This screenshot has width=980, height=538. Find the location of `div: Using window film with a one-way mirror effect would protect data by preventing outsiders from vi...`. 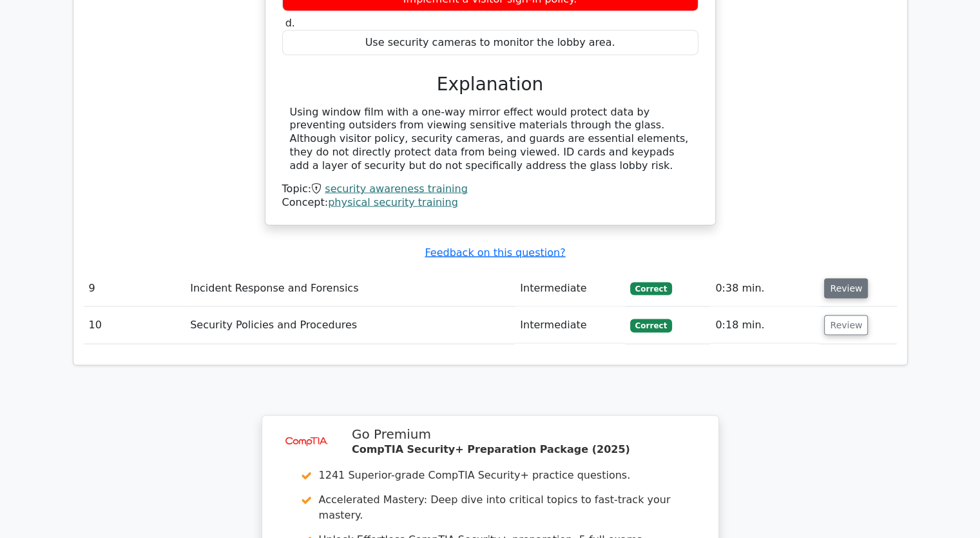

div: Using window film with a one-way mirror effect would protect data by preventing outsiders from vi... is located at coordinates (490, 139).